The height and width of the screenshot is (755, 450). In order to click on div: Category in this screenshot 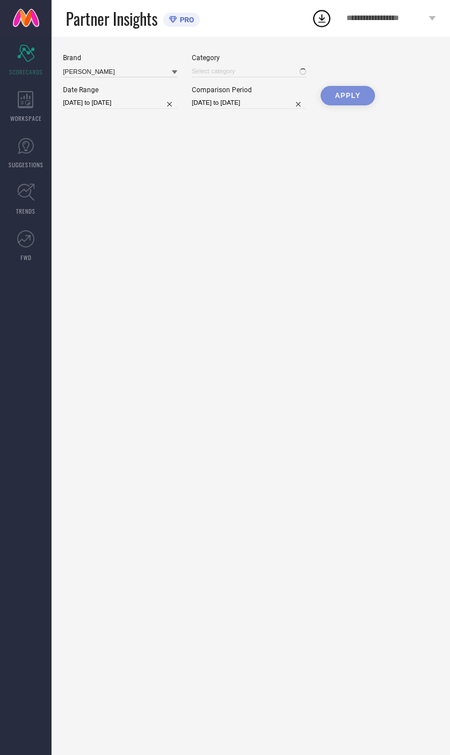, I will do `click(249, 58)`.